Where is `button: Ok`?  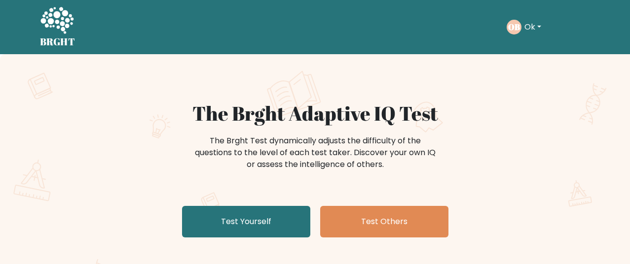
button: Ok is located at coordinates (533, 27).